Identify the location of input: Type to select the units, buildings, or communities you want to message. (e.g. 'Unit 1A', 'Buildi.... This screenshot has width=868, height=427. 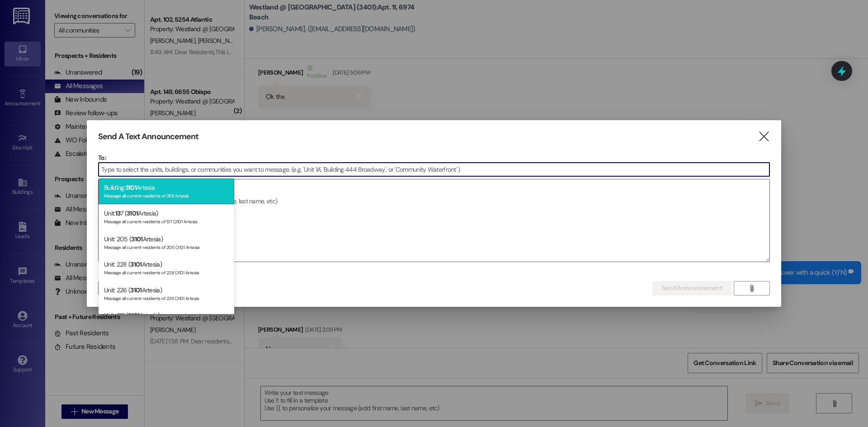
(434, 169).